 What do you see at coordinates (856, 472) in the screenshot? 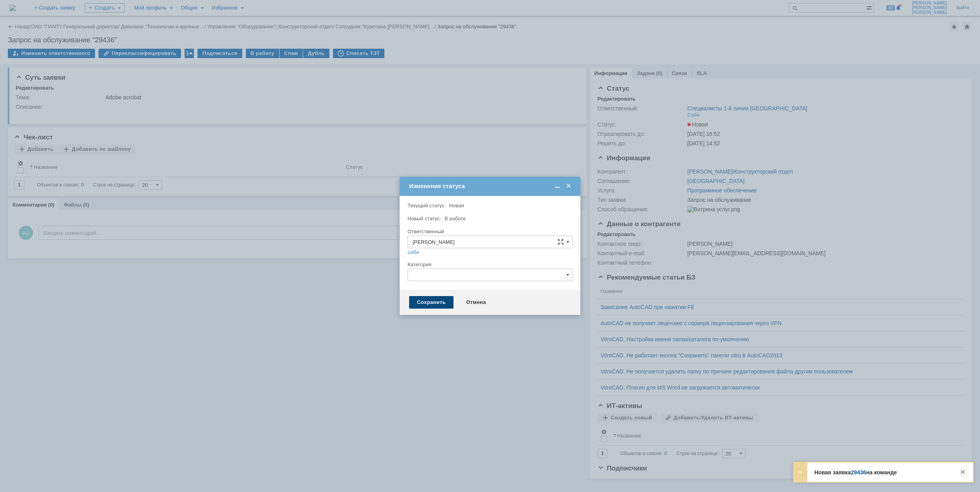
I see `strong: Новая заявка на команде` at bounding box center [856, 472].